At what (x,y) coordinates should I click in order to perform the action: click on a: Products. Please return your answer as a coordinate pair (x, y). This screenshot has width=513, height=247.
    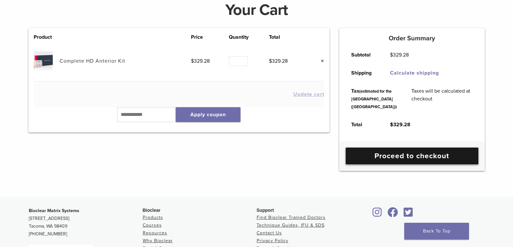
    Looking at the image, I should click on (153, 218).